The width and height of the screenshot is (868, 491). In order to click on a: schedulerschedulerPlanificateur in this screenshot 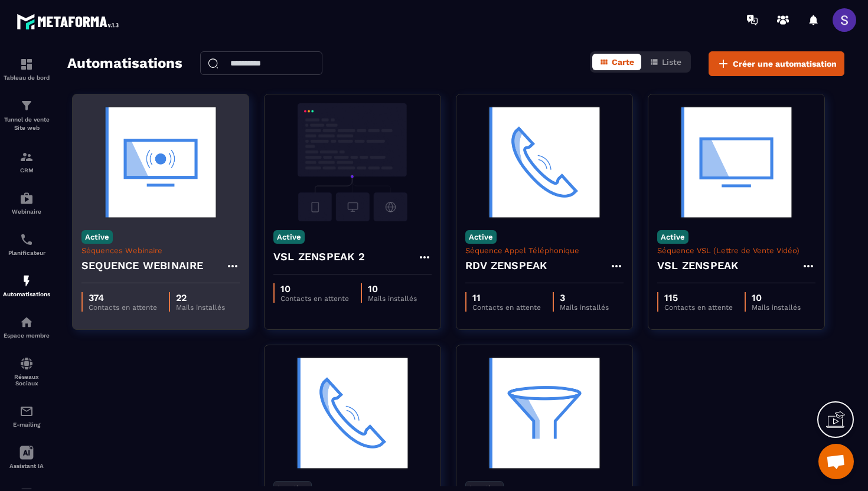, I will do `click(27, 244)`.